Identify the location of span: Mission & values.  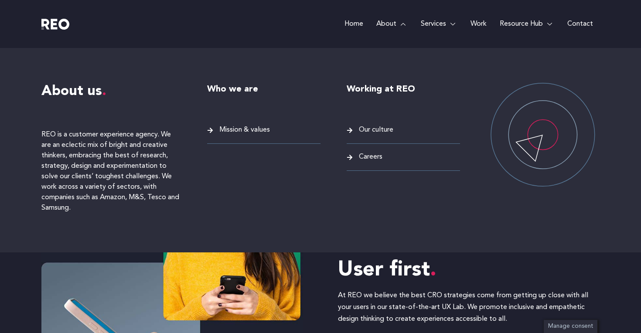
(243, 130).